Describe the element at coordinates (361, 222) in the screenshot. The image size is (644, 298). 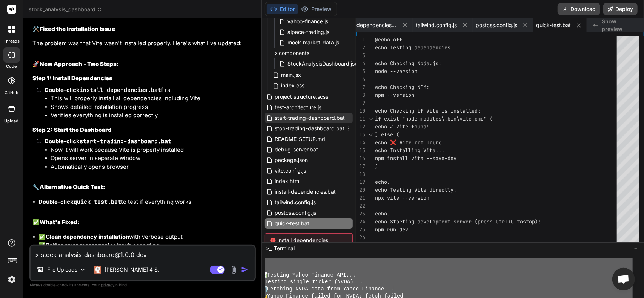
I see `div: 24` at that location.